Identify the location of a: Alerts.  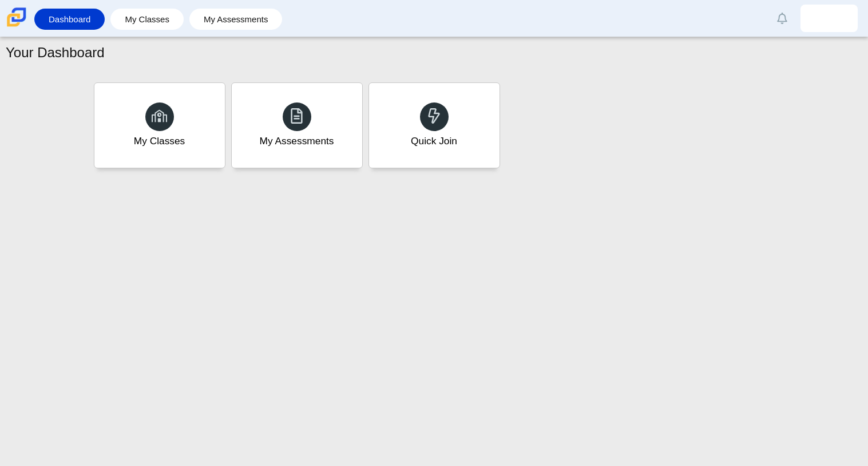
(782, 18).